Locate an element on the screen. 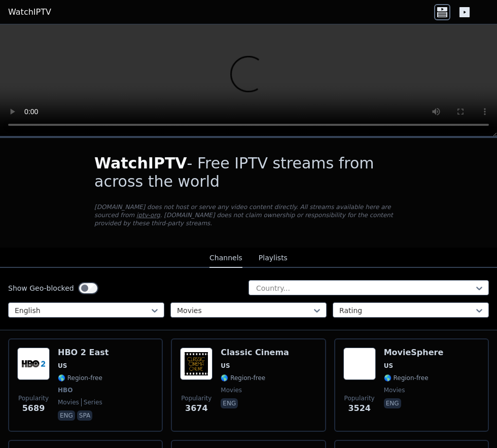 Image resolution: width=497 pixels, height=448 pixels. button: Channels is located at coordinates (226, 258).